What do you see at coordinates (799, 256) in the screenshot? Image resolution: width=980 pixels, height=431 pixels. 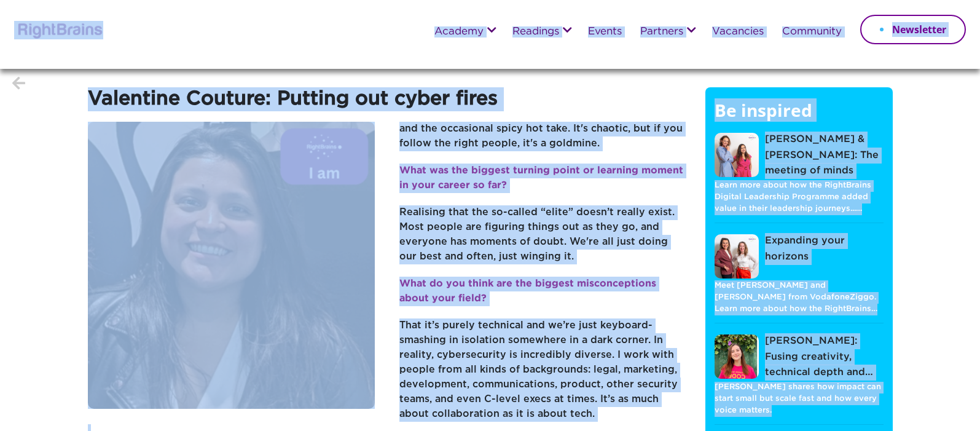 I see `a: Expanding your horizons` at bounding box center [799, 256].